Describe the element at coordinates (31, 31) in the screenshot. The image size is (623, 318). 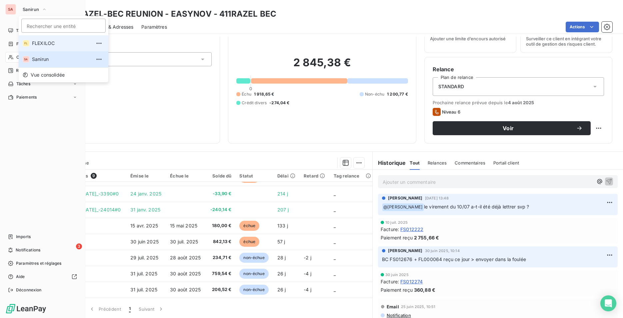
I see `span: Tableau de bord` at that location.